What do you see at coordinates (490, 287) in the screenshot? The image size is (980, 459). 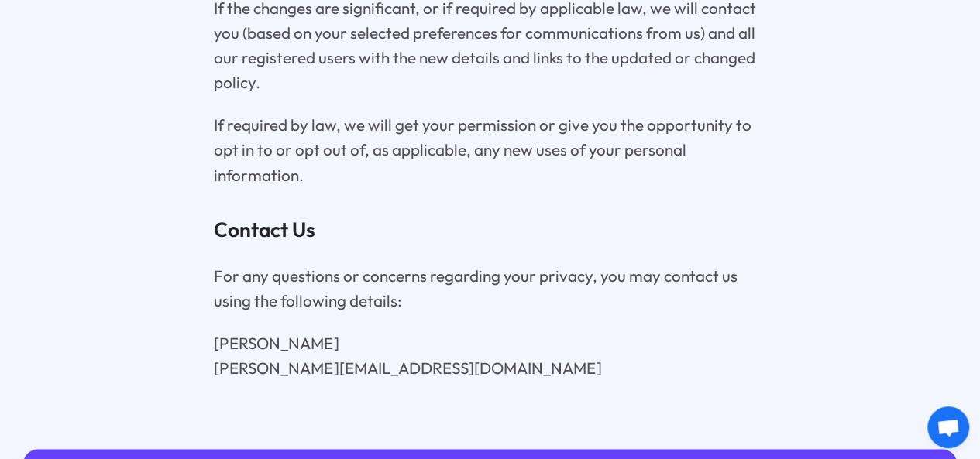 I see `p: For any questions or concerns regarding your privacy, you may contact us using the following deta...` at bounding box center [490, 287].